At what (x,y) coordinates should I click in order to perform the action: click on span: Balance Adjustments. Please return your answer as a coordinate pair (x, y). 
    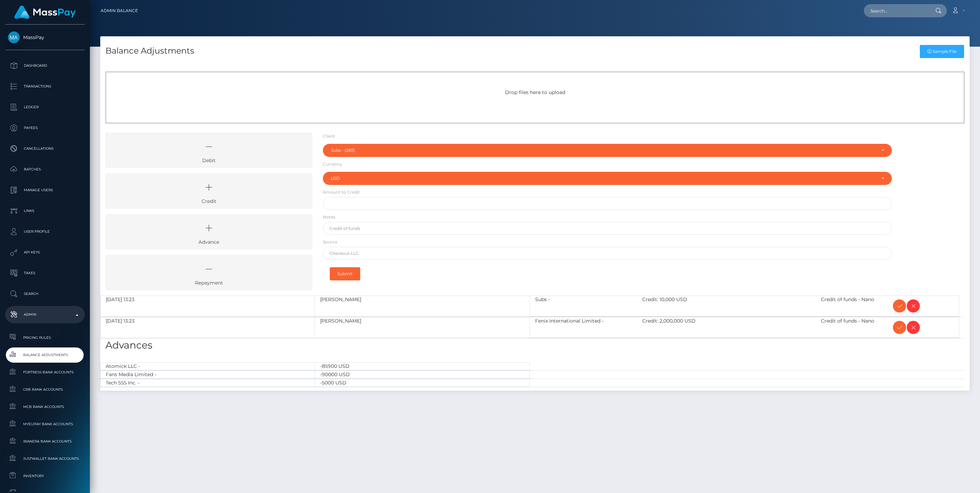
    Looking at the image, I should click on (45, 355).